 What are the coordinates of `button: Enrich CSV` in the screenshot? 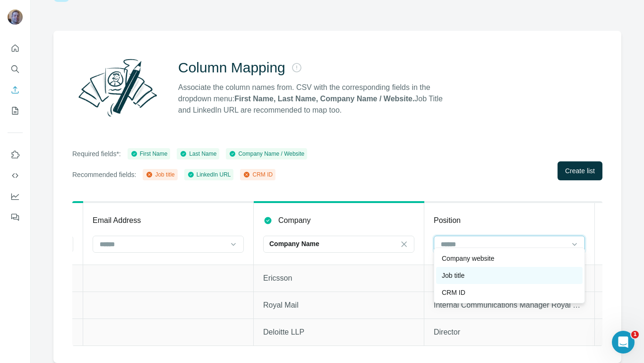 It's located at (15, 90).